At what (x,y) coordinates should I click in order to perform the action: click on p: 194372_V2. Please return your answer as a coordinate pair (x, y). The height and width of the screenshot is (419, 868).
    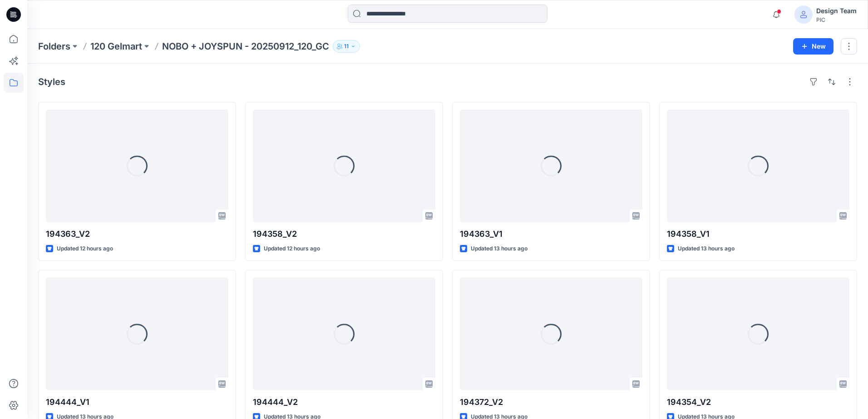
    Looking at the image, I should click on (551, 402).